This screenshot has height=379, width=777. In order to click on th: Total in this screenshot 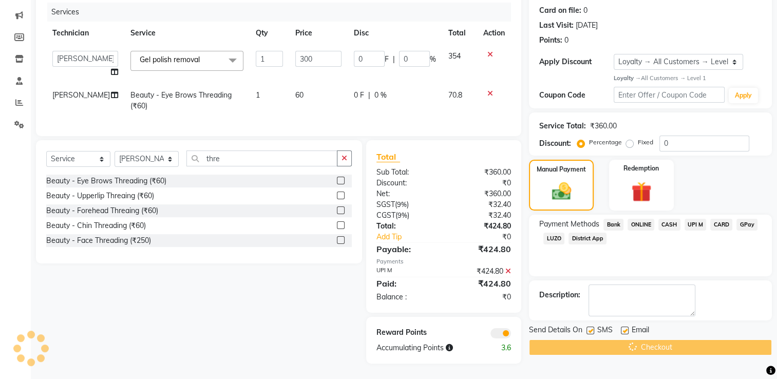, I will do `click(460, 33)`.